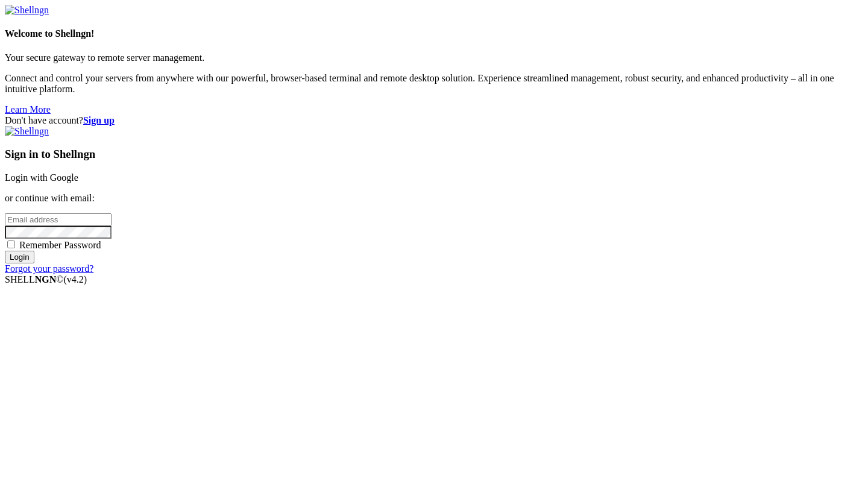 The image size is (868, 490). What do you see at coordinates (434, 84) in the screenshot?
I see `p: Connect and control your servers from anywhere with our powerful, browser-based terminal and remo...` at bounding box center [434, 84].